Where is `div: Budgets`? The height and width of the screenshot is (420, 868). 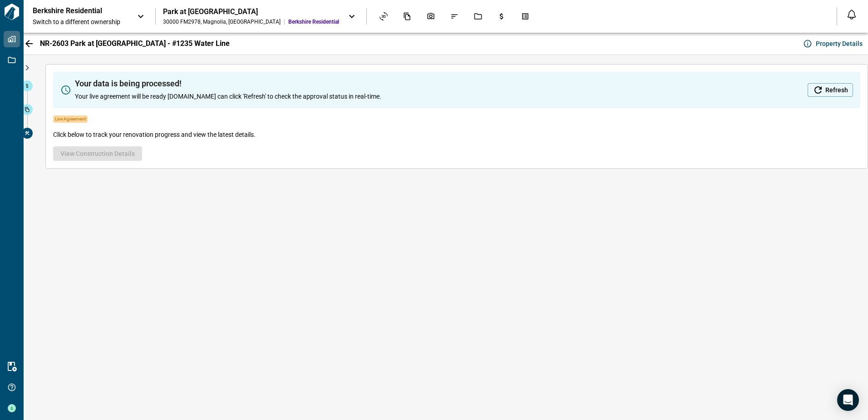 div: Budgets is located at coordinates (502, 16).